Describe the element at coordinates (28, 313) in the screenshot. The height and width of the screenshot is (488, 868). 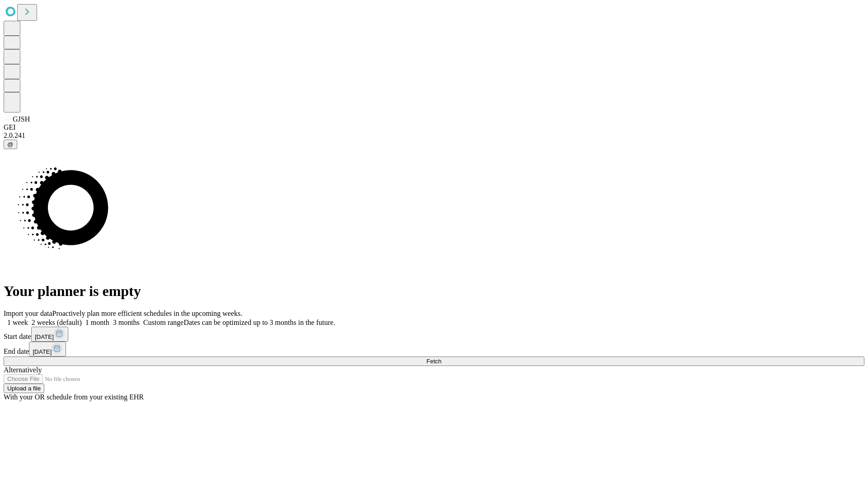
I see `span: Import your data` at that location.